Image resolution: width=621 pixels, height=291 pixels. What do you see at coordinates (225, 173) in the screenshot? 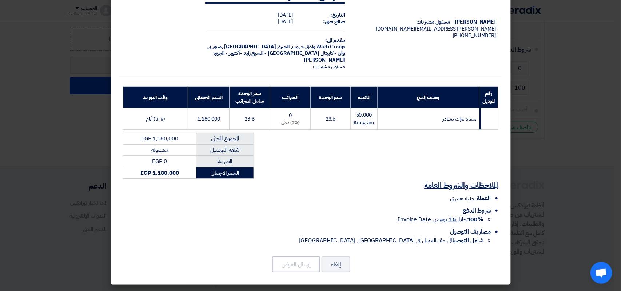
I see `td: السعر الاجمالي` at bounding box center [225, 173].